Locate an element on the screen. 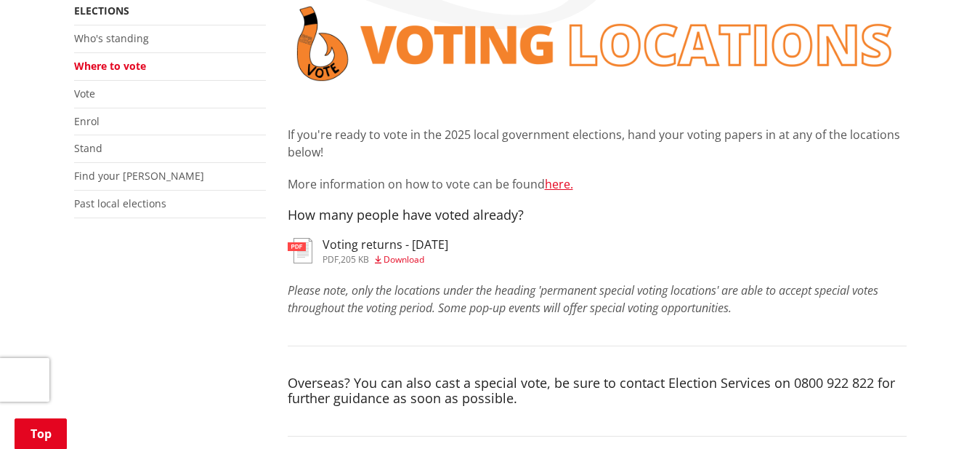 This screenshot has height=449, width=980. em: Please note, only the locations under the heading 'permanent special voting locations' are able t... is located at coordinates (583, 299).